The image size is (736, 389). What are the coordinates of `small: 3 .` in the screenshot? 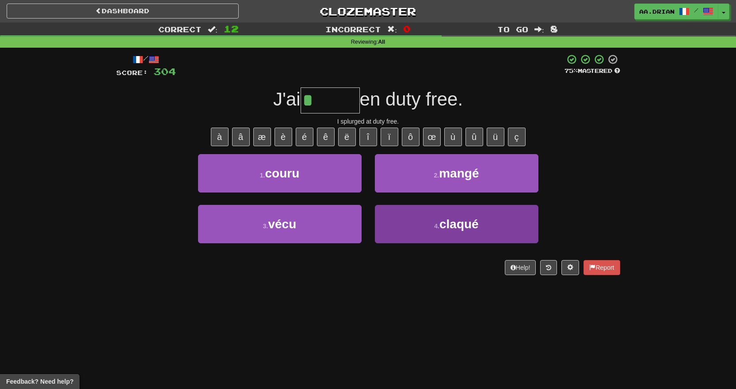 It's located at (266, 226).